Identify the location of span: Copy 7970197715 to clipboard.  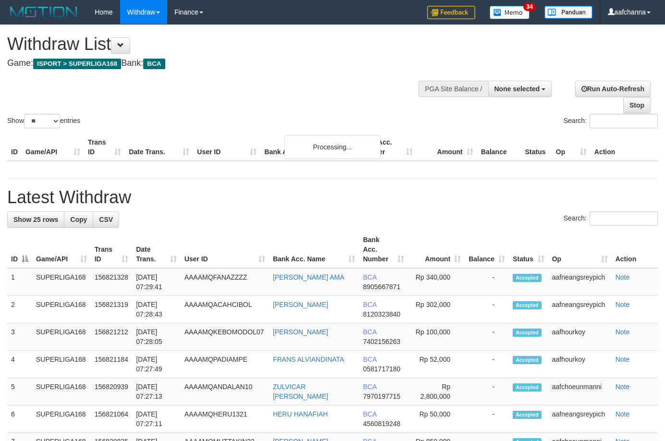
(382, 397).